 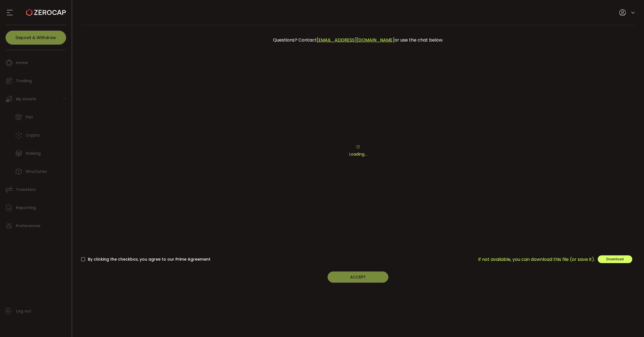 What do you see at coordinates (358, 40) in the screenshot?
I see `div: Questions? Contact or use the chat below.` at bounding box center [358, 40].